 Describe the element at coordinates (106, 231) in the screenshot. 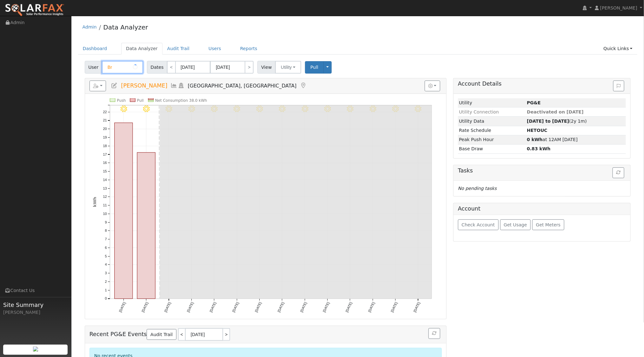

I see `text: 8` at that location.